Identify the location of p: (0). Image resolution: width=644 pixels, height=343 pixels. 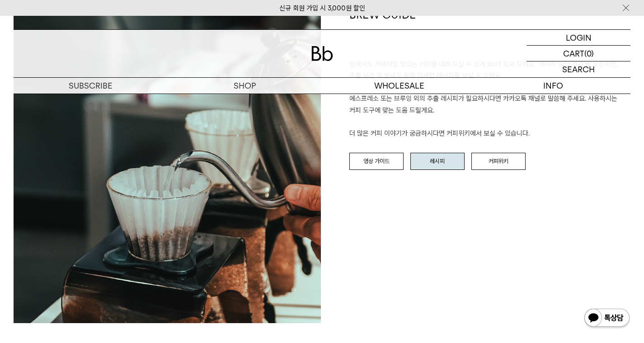
(589, 53).